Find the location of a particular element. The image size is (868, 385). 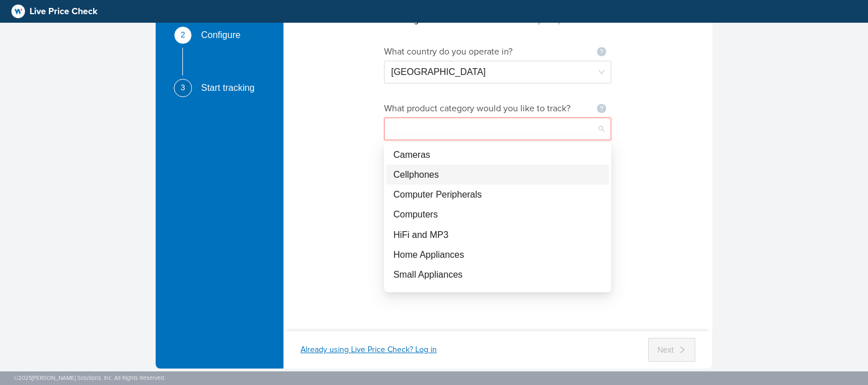

div: Start tracking is located at coordinates (232, 88).